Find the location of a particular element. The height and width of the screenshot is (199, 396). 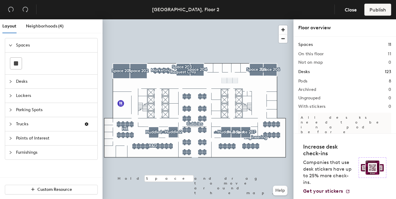

span: Close is located at coordinates (351, 10).